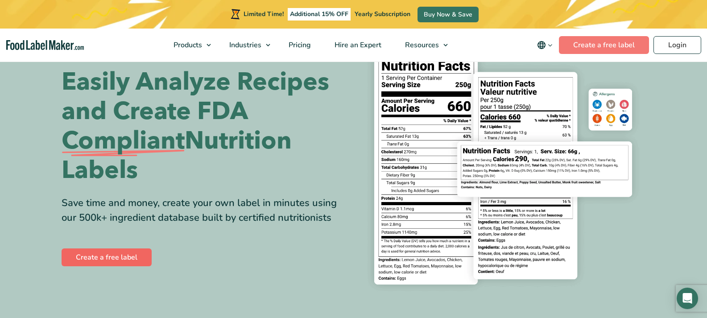 The width and height of the screenshot is (707, 318). I want to click on span: Additional 15% OFF, so click(319, 14).